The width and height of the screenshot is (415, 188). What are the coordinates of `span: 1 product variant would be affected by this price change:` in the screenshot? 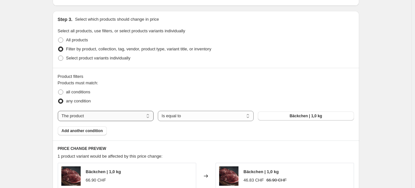 It's located at (110, 156).